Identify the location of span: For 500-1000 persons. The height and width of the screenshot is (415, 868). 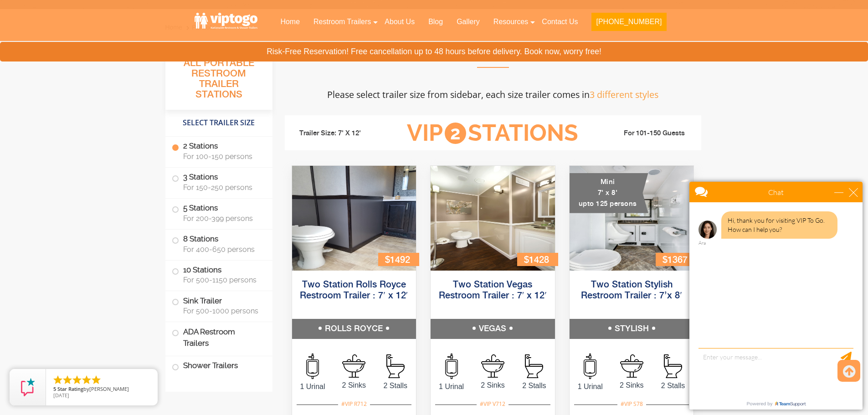
(222, 311).